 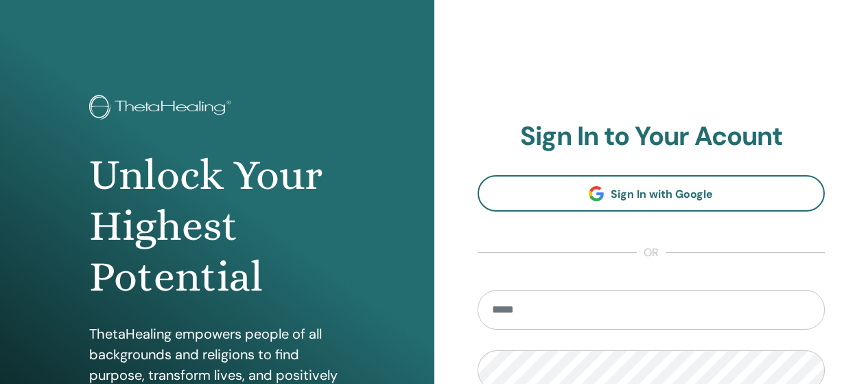 I want to click on span: or, so click(x=651, y=252).